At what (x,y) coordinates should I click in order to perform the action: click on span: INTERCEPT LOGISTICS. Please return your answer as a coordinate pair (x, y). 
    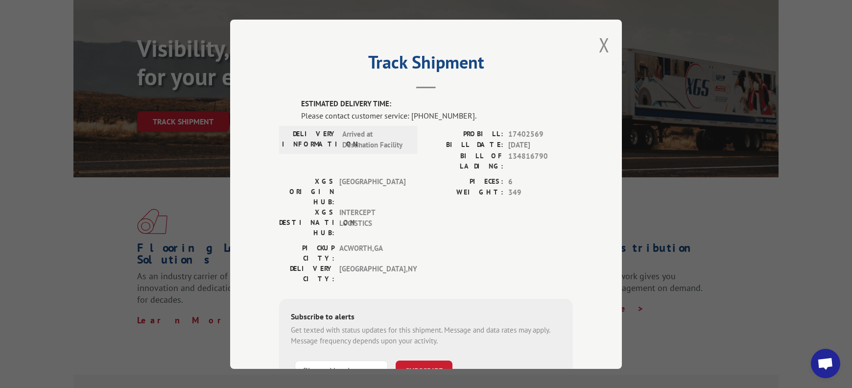
    Looking at the image, I should click on (372, 222).